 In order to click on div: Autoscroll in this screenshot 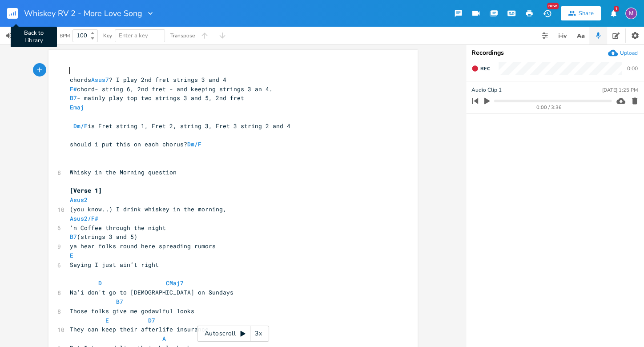, I will do `click(233, 334)`.